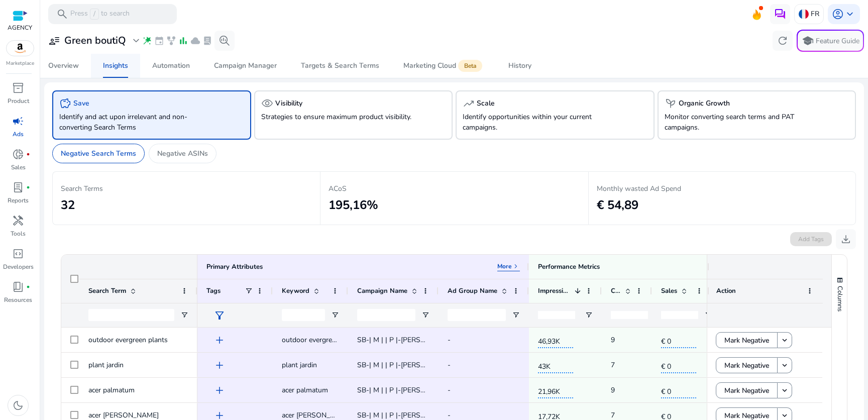 The height and width of the screenshot is (420, 868). What do you see at coordinates (469, 103) in the screenshot?
I see `span: trending_up` at bounding box center [469, 103].